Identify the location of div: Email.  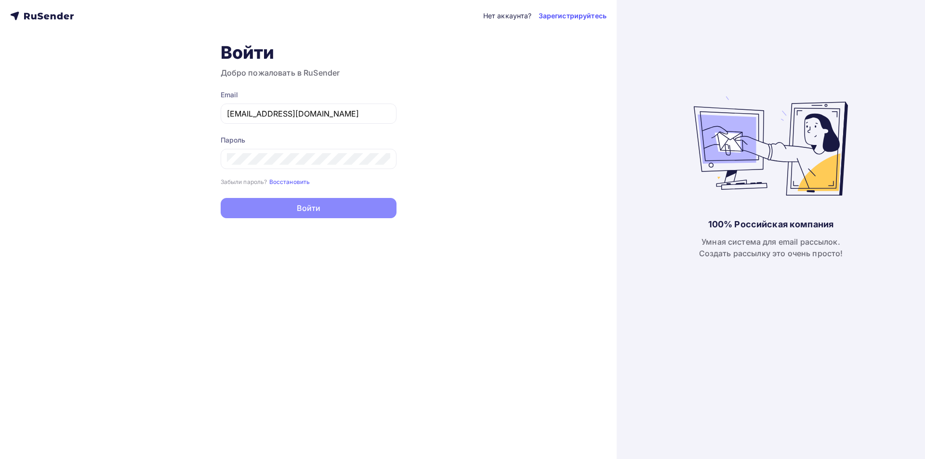
(308, 95).